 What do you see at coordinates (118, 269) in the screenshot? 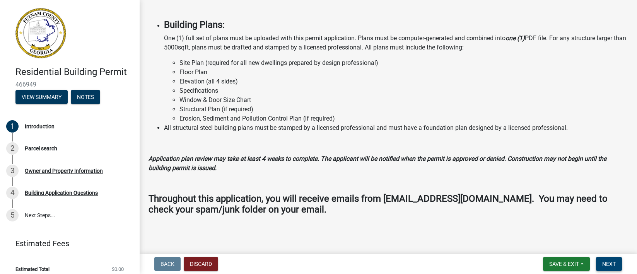
I see `span: $0.00` at bounding box center [118, 269].